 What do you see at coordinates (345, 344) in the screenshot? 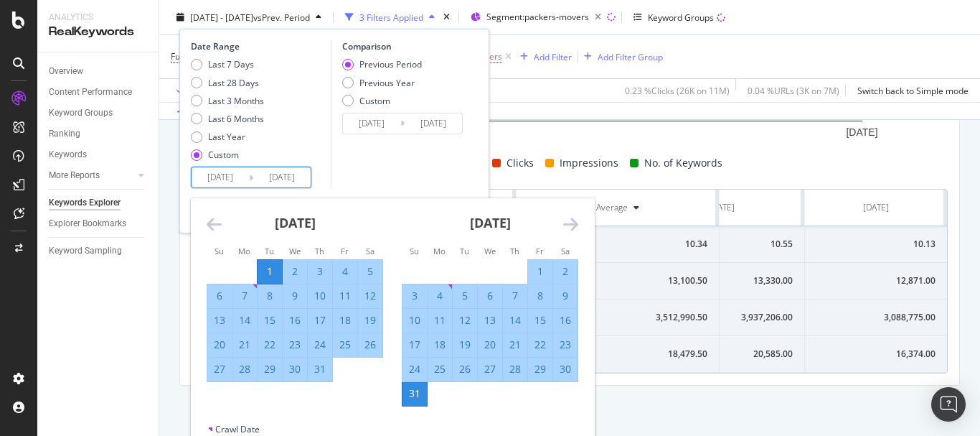
I see `td: Selected. Friday, July 25, 2025` at bounding box center [345, 344].